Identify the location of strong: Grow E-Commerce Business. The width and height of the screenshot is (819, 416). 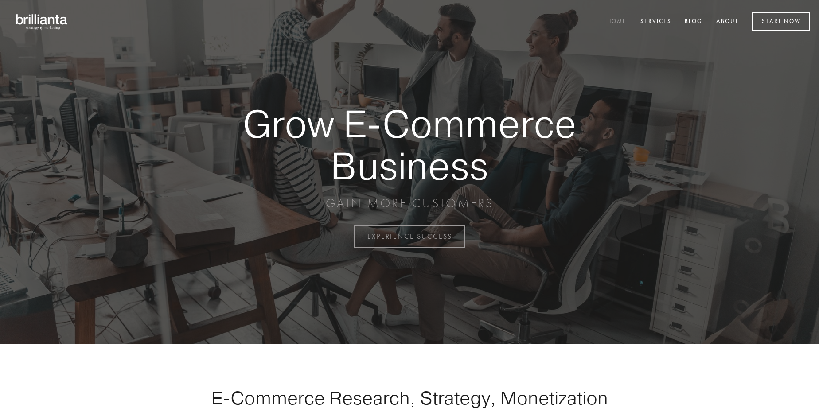
(410, 145).